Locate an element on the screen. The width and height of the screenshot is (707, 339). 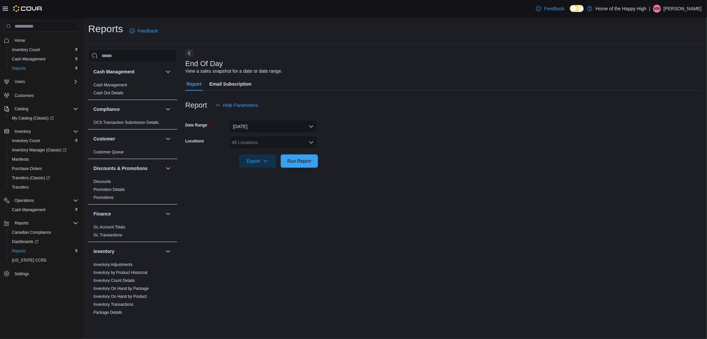
a: Purchase Orders is located at coordinates (27, 168).